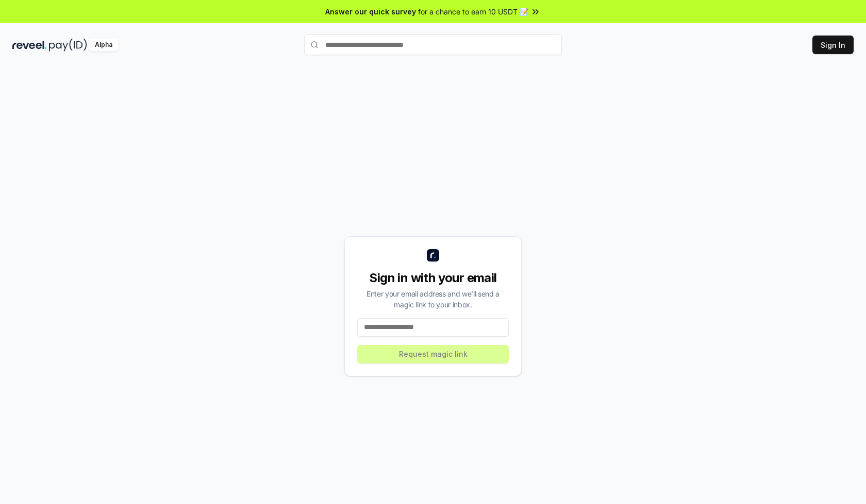 The width and height of the screenshot is (866, 504). I want to click on div: Enter your email address and we’ll send a magic link to your inbox., so click(433, 299).